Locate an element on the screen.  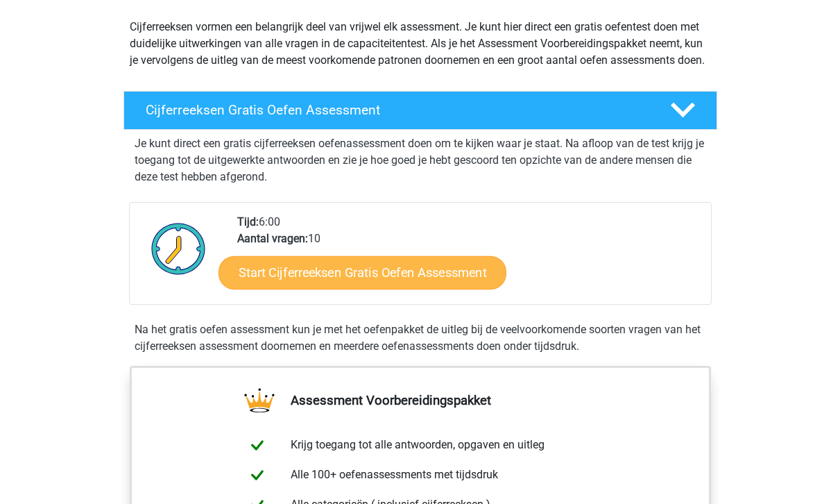
img: Klok is located at coordinates (179, 249).